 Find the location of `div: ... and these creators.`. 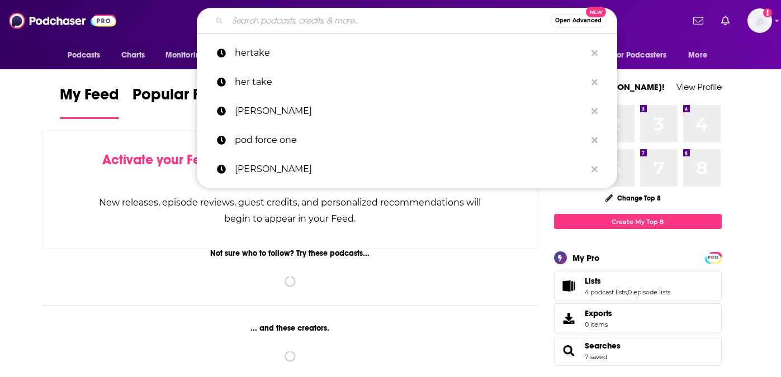

div: ... and these creators. is located at coordinates (290, 328).